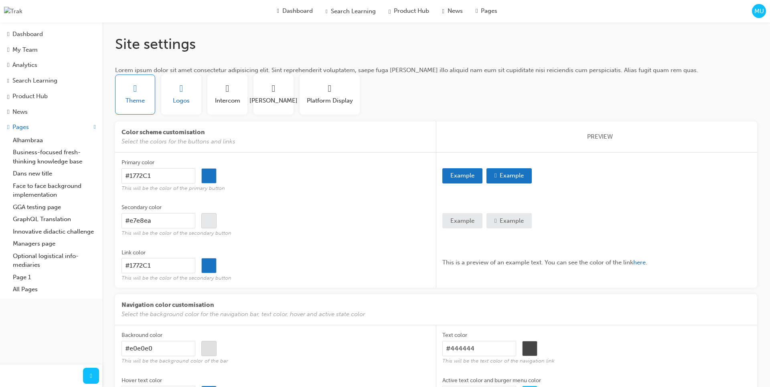  What do you see at coordinates (25, 65) in the screenshot?
I see `div: Analytics` at bounding box center [25, 65].